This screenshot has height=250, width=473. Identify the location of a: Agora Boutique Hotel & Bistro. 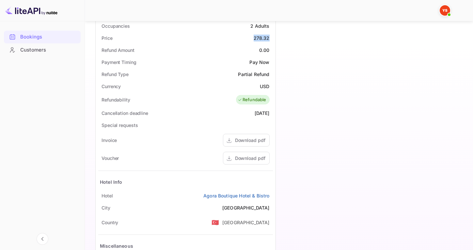
(236, 195).